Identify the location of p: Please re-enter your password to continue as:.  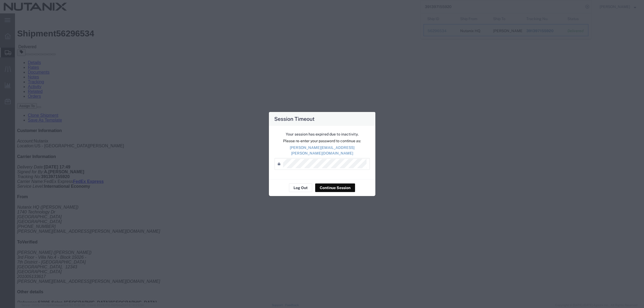
(322, 141).